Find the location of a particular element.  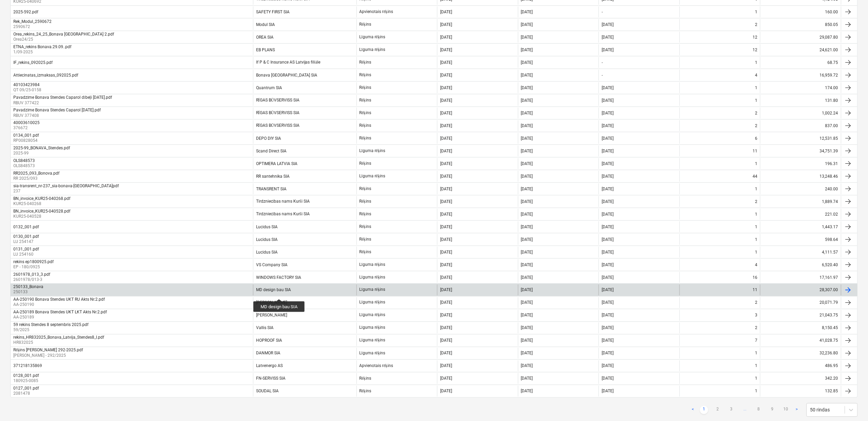

div: WINDOWS FACTORY SIA is located at coordinates (278, 278).